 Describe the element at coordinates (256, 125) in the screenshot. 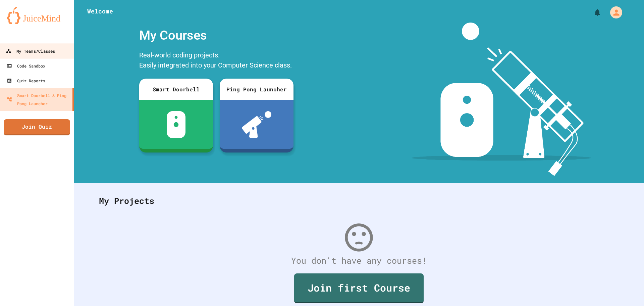

I see `img: ppl-with-ball.png` at that location.